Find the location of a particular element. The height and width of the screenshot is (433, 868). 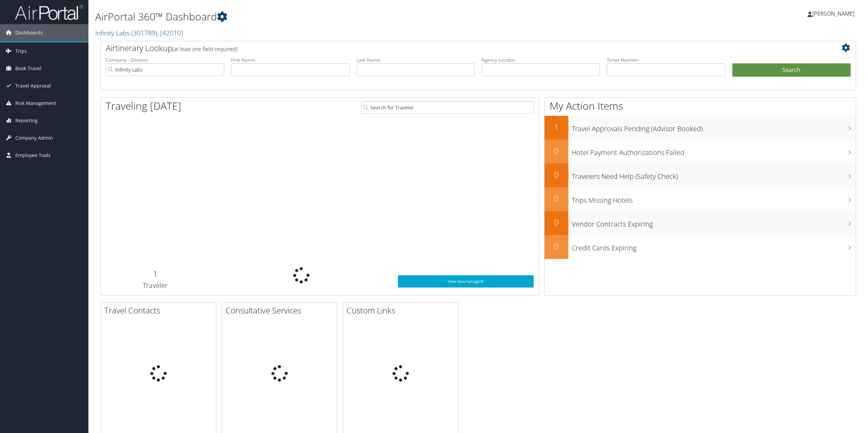

h2: Airtinerary Lookup is located at coordinates (446, 48).